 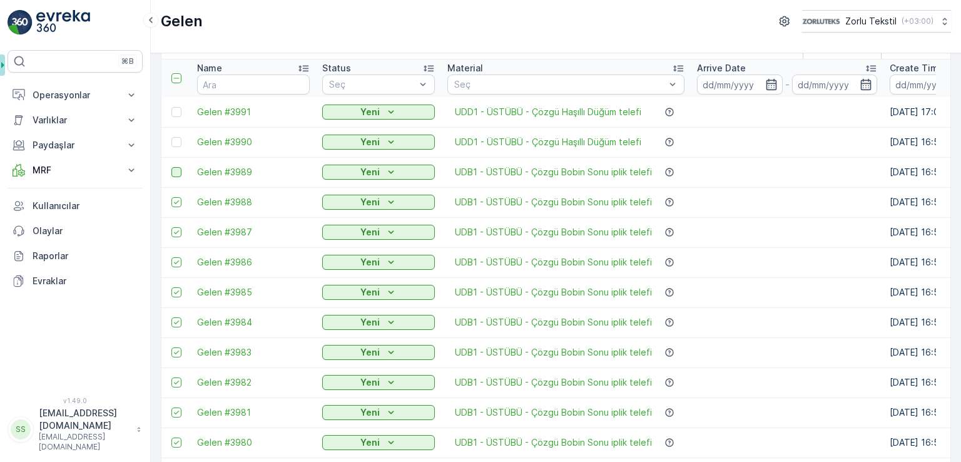 What do you see at coordinates (253, 112) in the screenshot?
I see `span: Gelen #3991` at bounding box center [253, 112].